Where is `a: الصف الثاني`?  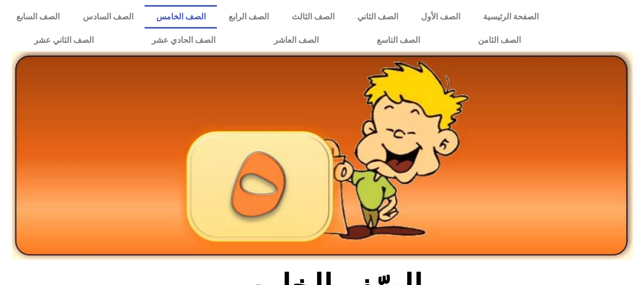 a: الصف الثاني is located at coordinates (378, 17).